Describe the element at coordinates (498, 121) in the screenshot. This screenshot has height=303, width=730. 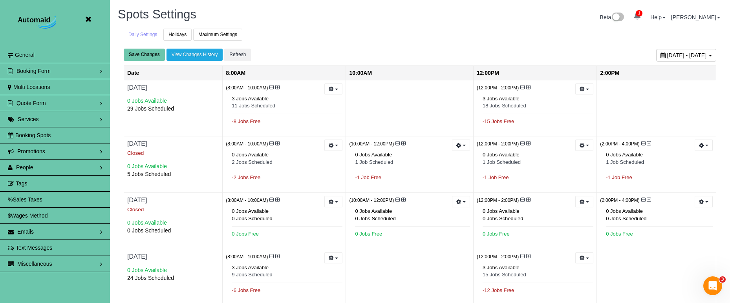
I see `span: -15 Jobs Free` at that location.